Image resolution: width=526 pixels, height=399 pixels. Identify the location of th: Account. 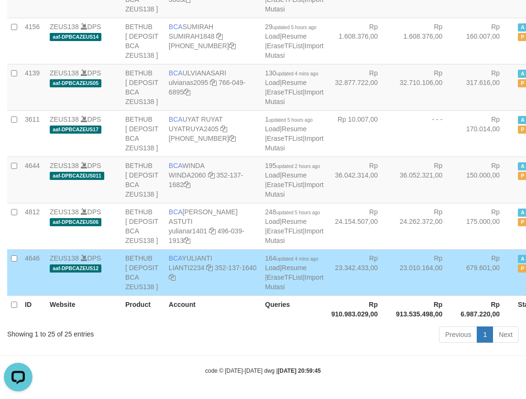
(213, 309).